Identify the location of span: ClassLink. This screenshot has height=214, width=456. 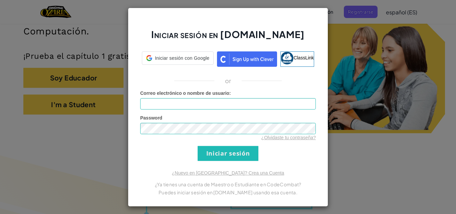
(303, 57).